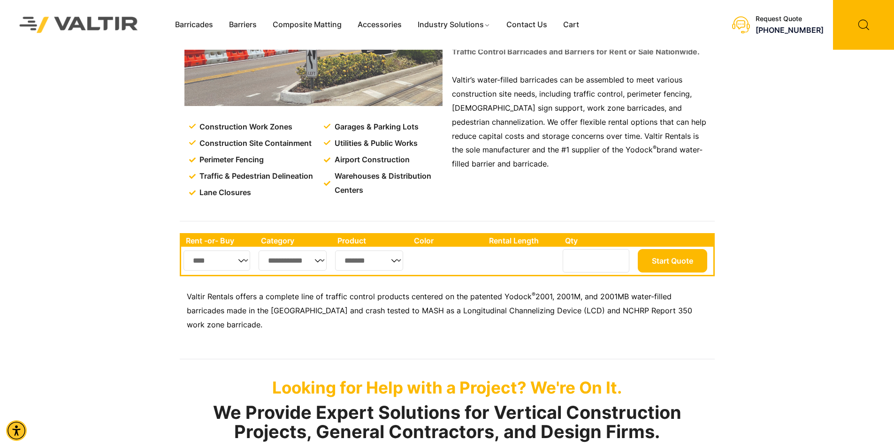  What do you see at coordinates (79, 24) in the screenshot?
I see `img: Valtir Rentals` at bounding box center [79, 24].